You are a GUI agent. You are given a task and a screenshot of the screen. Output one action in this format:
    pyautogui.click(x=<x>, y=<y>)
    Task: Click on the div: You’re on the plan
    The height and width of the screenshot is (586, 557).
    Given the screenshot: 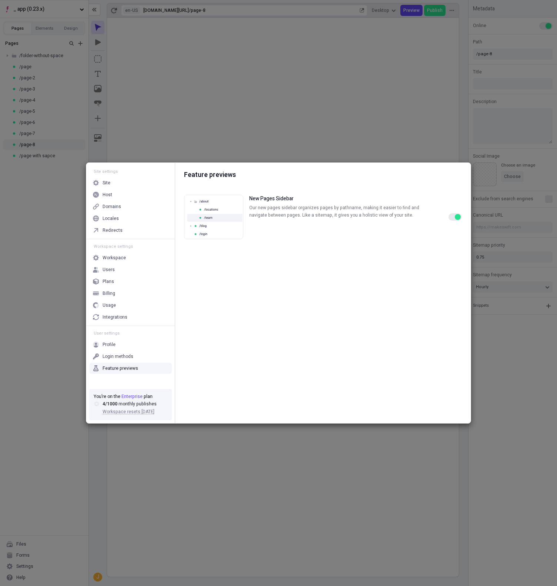 What is the action you would take?
    pyautogui.click(x=130, y=396)
    